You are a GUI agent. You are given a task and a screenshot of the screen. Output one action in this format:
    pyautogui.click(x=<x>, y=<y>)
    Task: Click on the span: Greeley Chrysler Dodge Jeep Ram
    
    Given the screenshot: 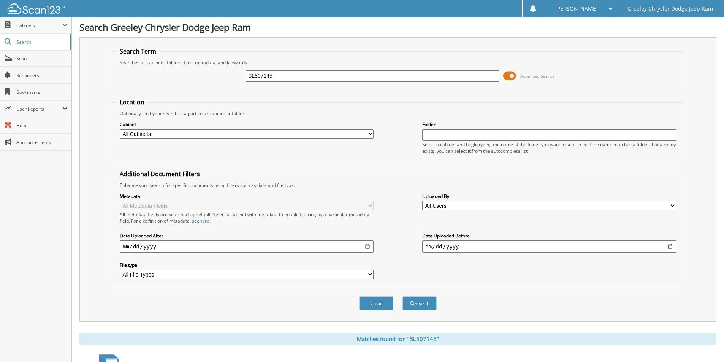 What is the action you would take?
    pyautogui.click(x=670, y=9)
    